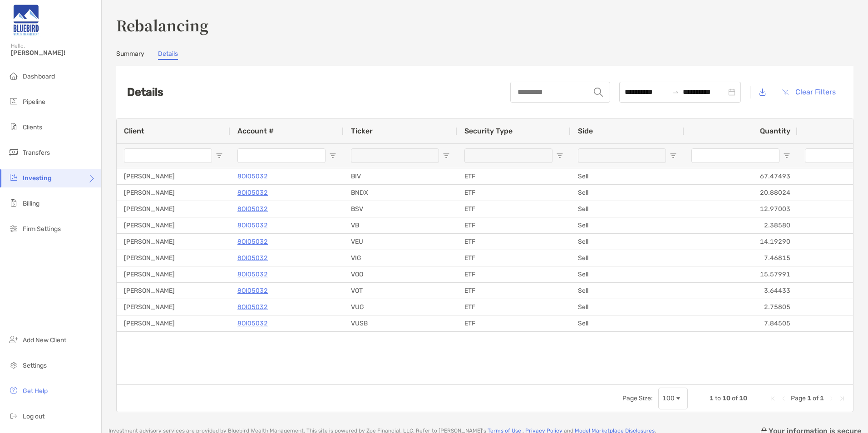 The width and height of the screenshot is (868, 433). I want to click on div: First Page, so click(772, 398).